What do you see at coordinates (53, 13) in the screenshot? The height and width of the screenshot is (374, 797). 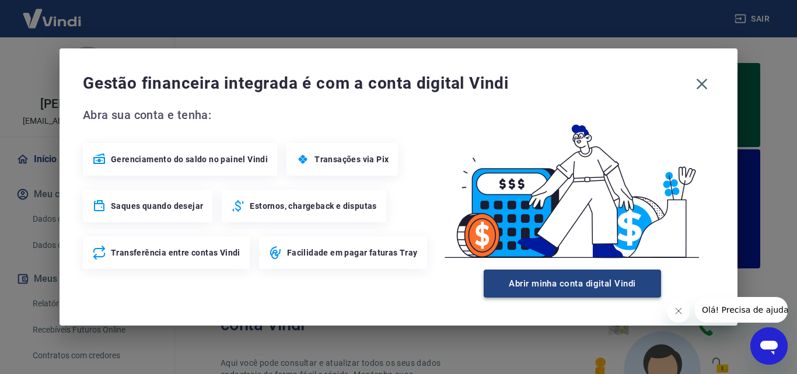 I see `span: Olá! Precisa de ajuda?` at bounding box center [53, 13].